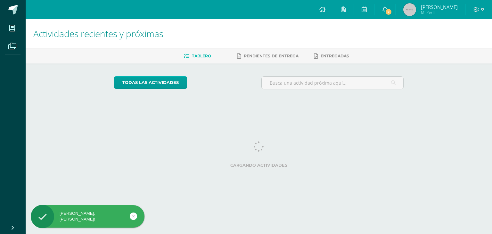 The image size is (492, 234). Describe the element at coordinates (389, 12) in the screenshot. I see `span: 2` at that location.